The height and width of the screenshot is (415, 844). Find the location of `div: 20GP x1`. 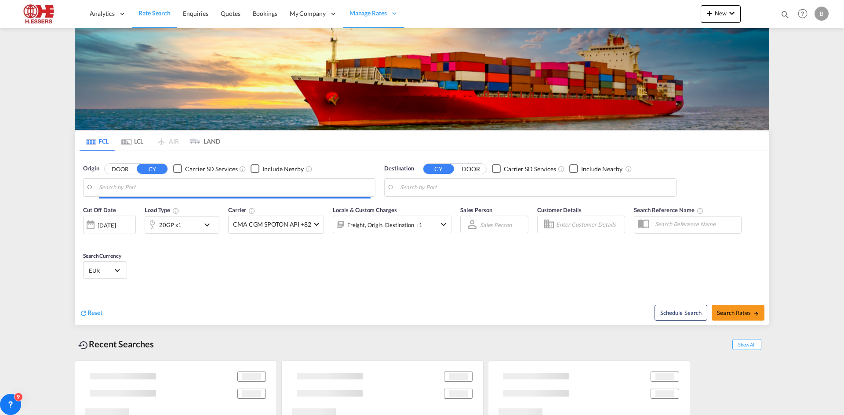

div: 20GP x1 is located at coordinates (170, 225).